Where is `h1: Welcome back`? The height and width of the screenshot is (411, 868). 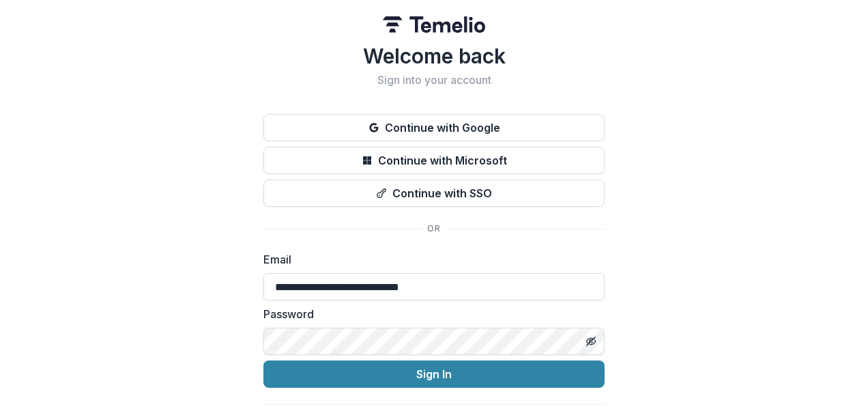 h1: Welcome back is located at coordinates (434, 56).